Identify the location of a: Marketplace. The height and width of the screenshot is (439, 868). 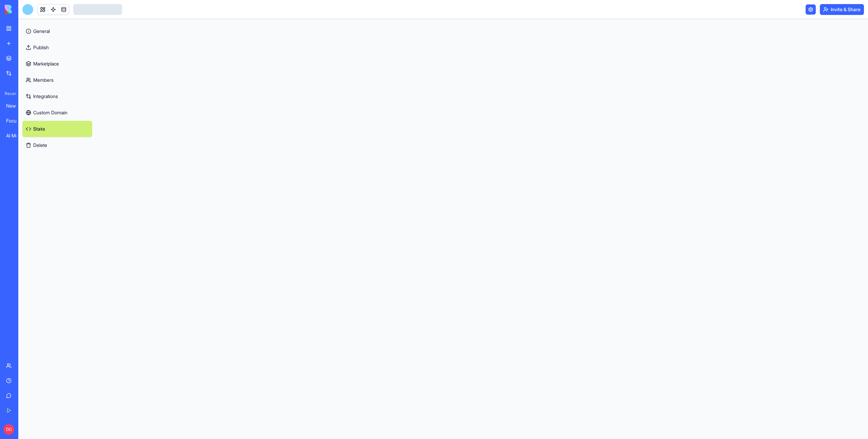
(57, 63).